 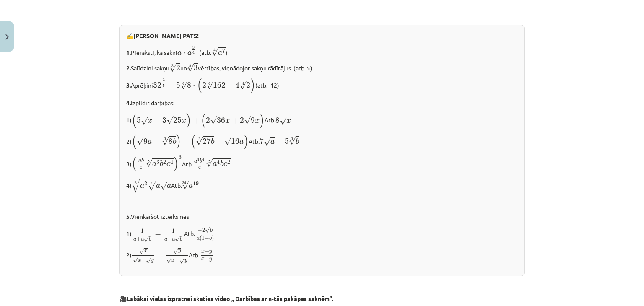 What do you see at coordinates (322, 51) in the screenshot?
I see `p: Pieraksti, kā sakni ! (atb. )` at bounding box center [322, 51].